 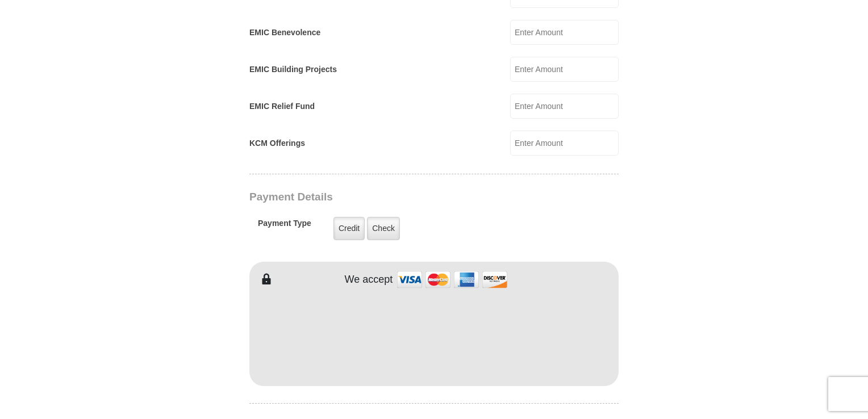 What do you see at coordinates (284, 32) in the screenshot?
I see `label: EMIC Benevolence` at bounding box center [284, 32].